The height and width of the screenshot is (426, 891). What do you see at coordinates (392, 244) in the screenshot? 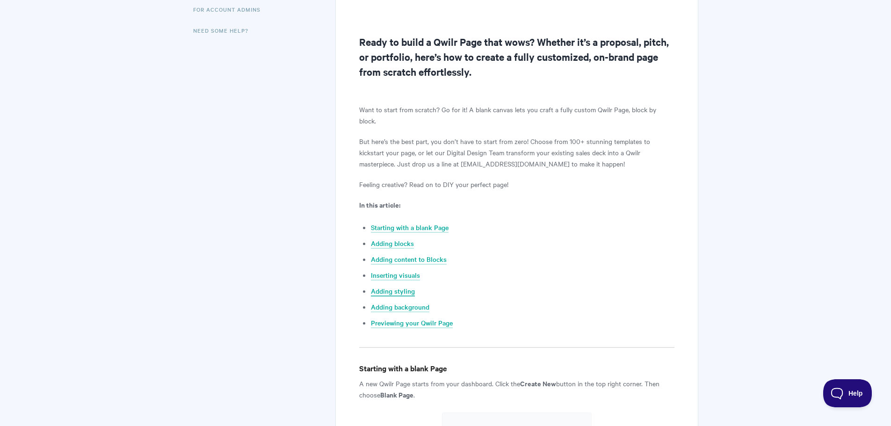
I see `a: Adding blocks` at bounding box center [392, 244].